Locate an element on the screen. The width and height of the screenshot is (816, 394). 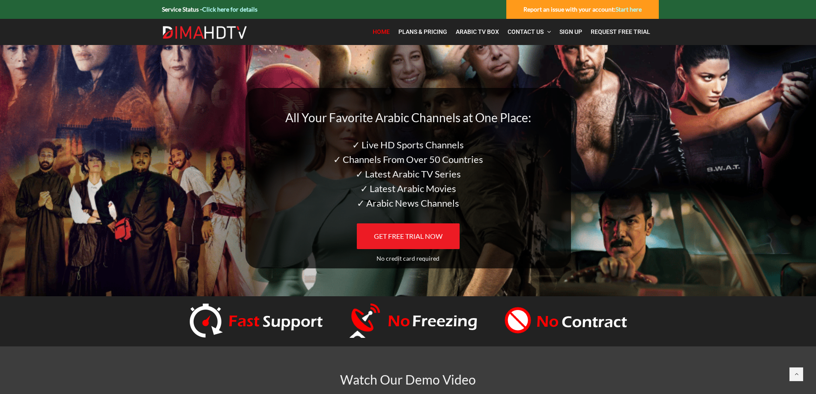
span: ✓ Arabic News Channels is located at coordinates (408, 203).